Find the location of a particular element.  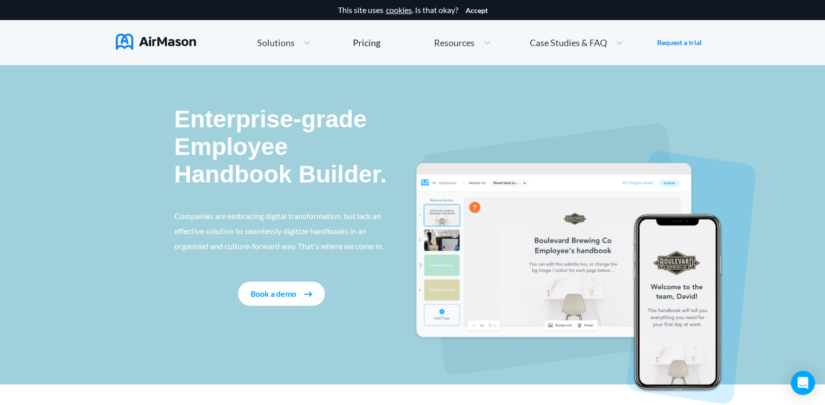

button: Accept cookies is located at coordinates (477, 11).